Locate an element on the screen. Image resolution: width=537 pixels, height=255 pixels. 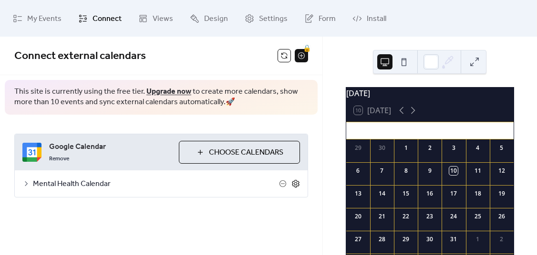
div: 19 is located at coordinates (501, 194).